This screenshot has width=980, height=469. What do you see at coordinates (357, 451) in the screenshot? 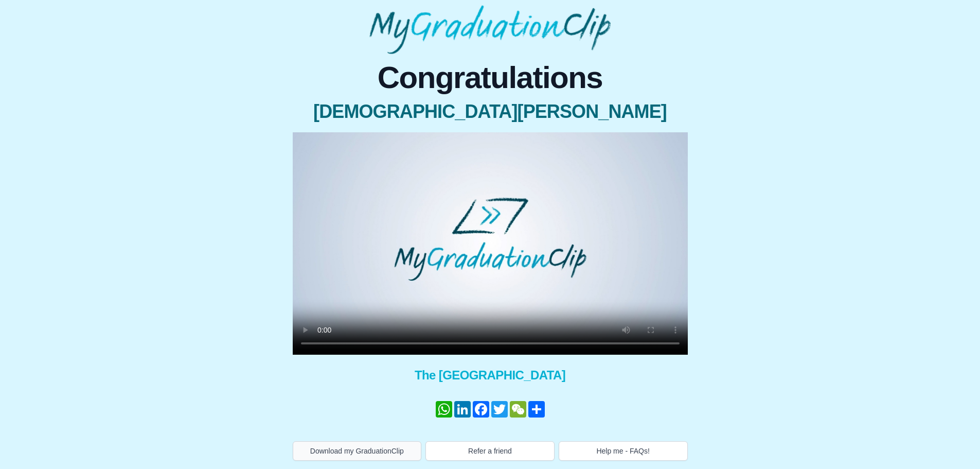
I see `button: Download my GraduationClip` at bounding box center [357, 451].